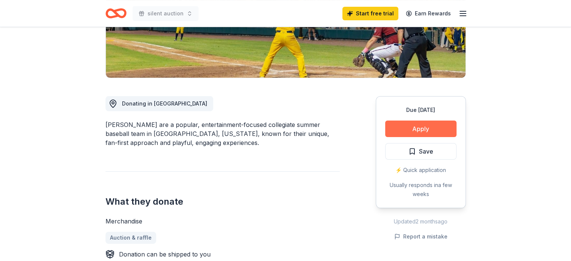 The image size is (571, 261). Describe the element at coordinates (421, 221) in the screenshot. I see `div: Updated 2 months ago` at that location.